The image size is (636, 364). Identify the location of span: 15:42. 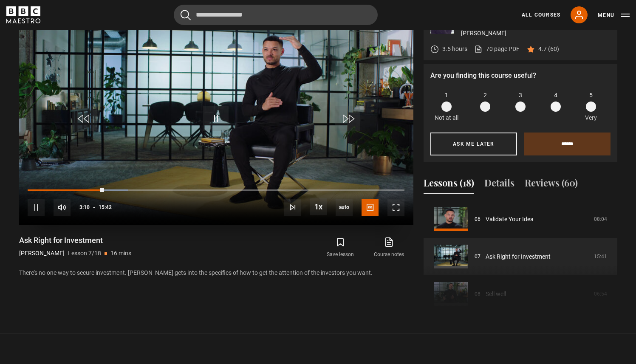
(105, 207).